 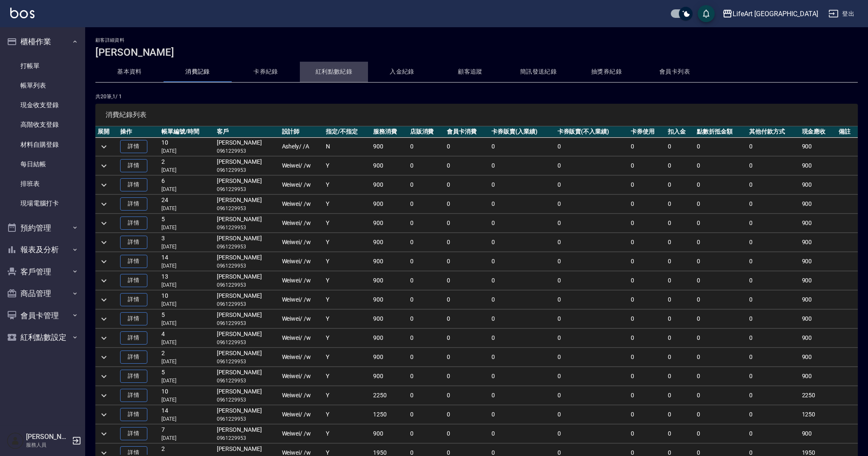 What do you see at coordinates (15, 441) in the screenshot?
I see `img: Person` at bounding box center [15, 441].